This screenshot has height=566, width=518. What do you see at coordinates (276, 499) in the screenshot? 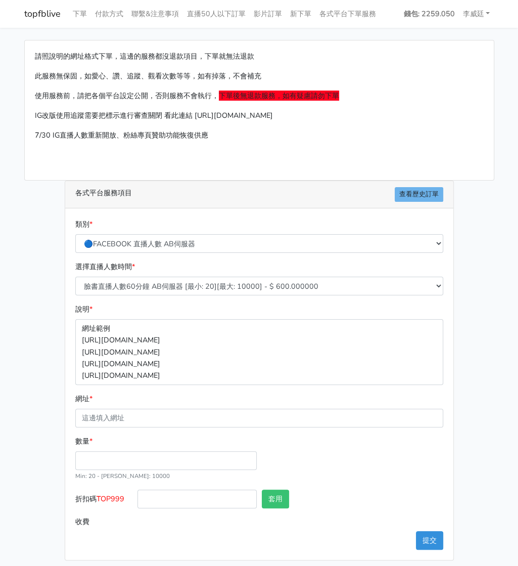
I see `button: 套用` at bounding box center [276, 499].